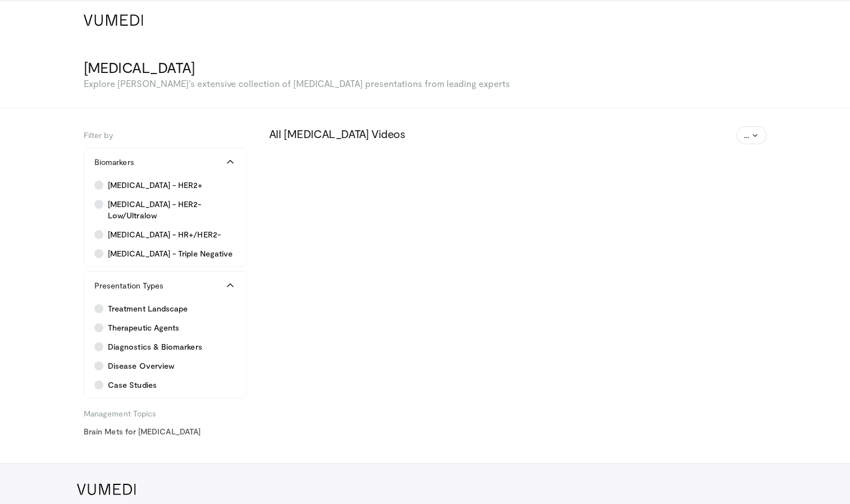  I want to click on button: Presentation Types, so click(165, 285).